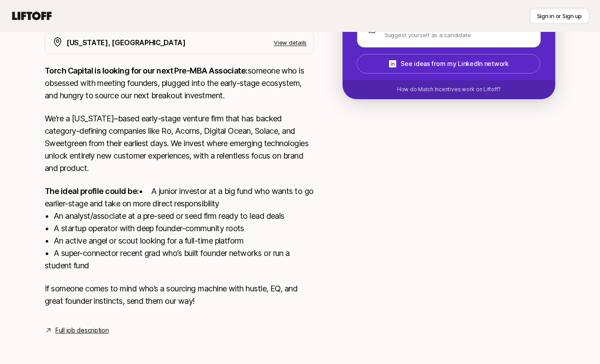 The image size is (600, 364). What do you see at coordinates (180, 295) in the screenshot?
I see `p: If someone comes to mind who’s a sourcing machine with hustle, EQ, and great founder instincts, s...` at bounding box center [180, 295].